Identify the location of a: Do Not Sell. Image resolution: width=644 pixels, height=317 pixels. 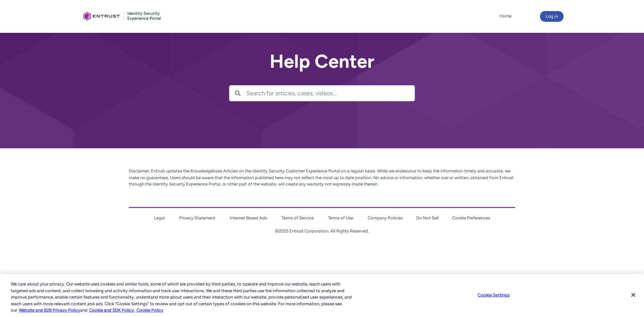
(427, 218).